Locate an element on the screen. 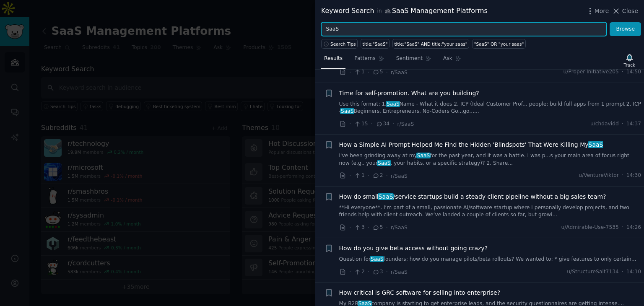 This screenshot has height=306, width=644. button: Browse is located at coordinates (625, 30).